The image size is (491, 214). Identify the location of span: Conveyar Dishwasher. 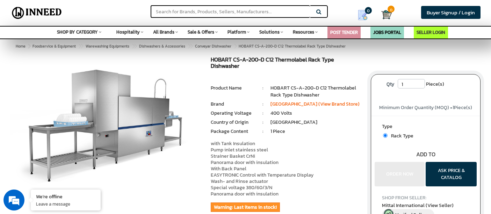
(213, 46).